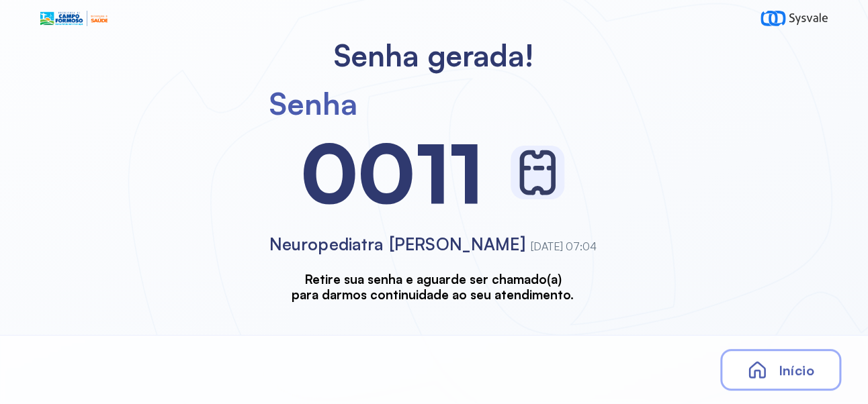 The height and width of the screenshot is (404, 868). Describe the element at coordinates (794, 18) in the screenshot. I see `img: logo-sysvale.svg` at that location.